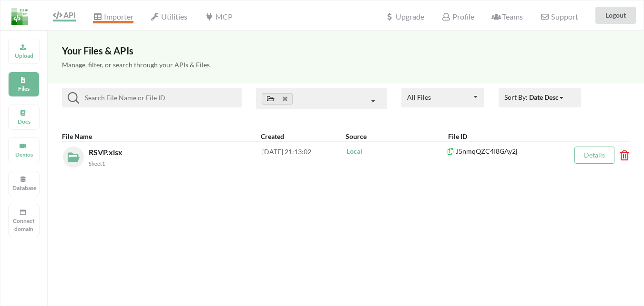 The width and height of the screenshot is (644, 306). I want to click on span: MCP, so click(218, 16).